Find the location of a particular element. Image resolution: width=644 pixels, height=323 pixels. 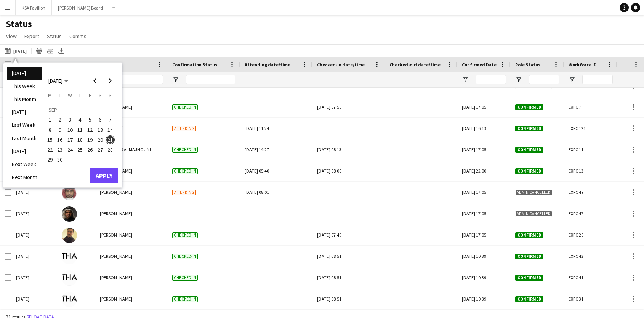

input: Workforce ID Filter Input is located at coordinates (597, 80).